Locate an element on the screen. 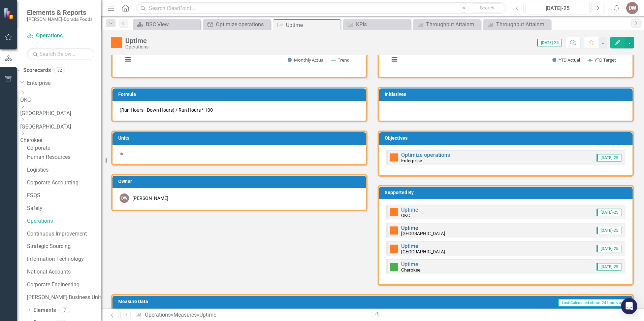  h3: Units is located at coordinates (240, 138).